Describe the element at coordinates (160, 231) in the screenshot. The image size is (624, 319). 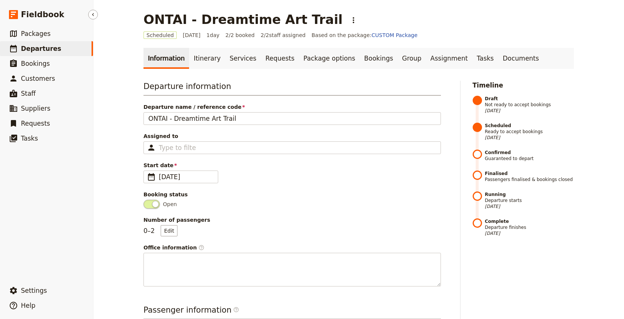
I see `p: 0 – 2` at that location.